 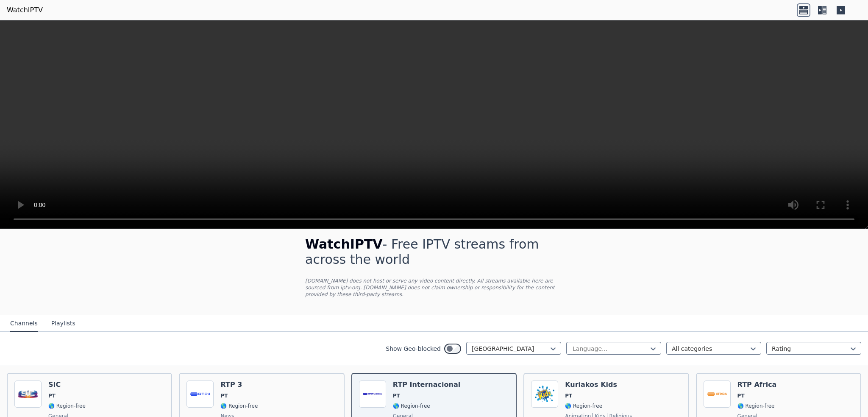 What do you see at coordinates (24, 323) in the screenshot?
I see `button: Channels` at bounding box center [24, 323].